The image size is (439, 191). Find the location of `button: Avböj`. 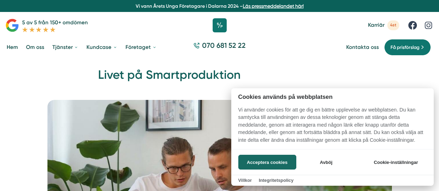

button: Avböj is located at coordinates (326, 162).